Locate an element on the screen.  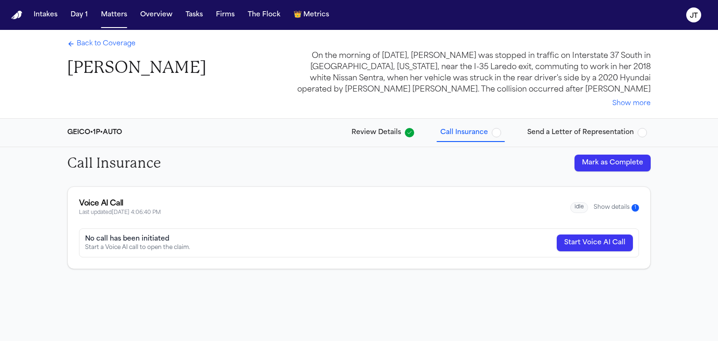
div: Voice AI Call is located at coordinates (120, 204).